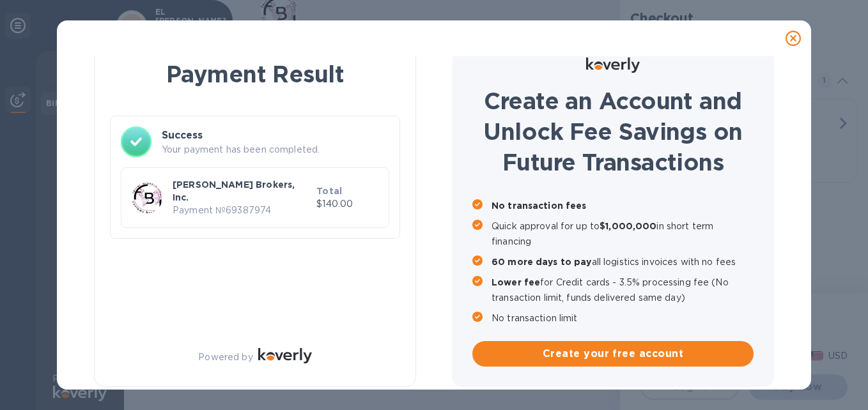 The width and height of the screenshot is (868, 410). I want to click on p: all logistics invoices with no fees, so click(622, 262).